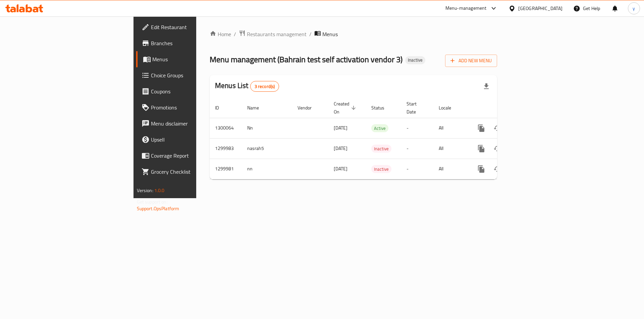  What do you see at coordinates (159, 191) in the screenshot?
I see `span: 1.0.0` at bounding box center [159, 191].